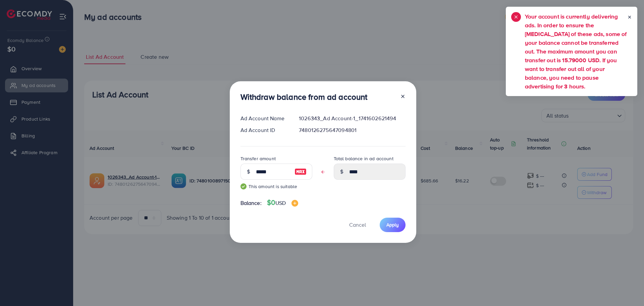  I want to click on small: This amount is suitable, so click(276, 186).